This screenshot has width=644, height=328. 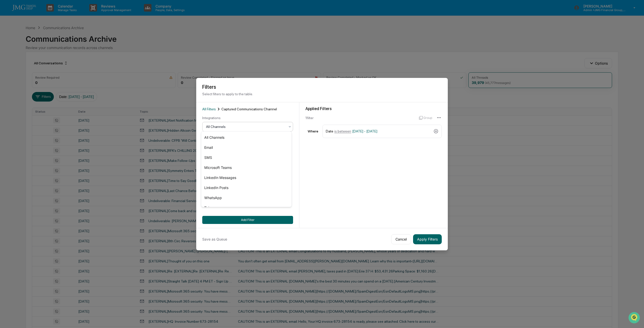 I want to click on div: Telegram, so click(x=246, y=208).